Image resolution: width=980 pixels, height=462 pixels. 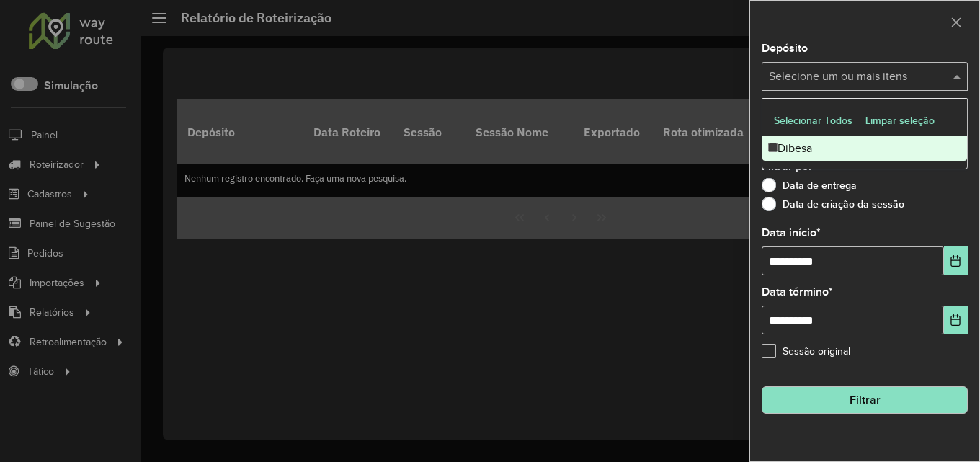 What do you see at coordinates (865, 400) in the screenshot?
I see `button: Filtrar` at bounding box center [865, 400].